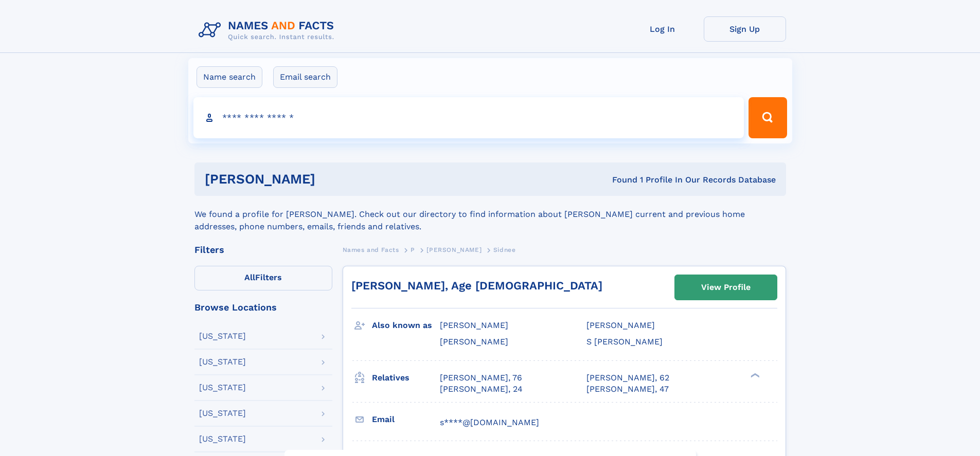  I want to click on a: View Profile, so click(725, 287).